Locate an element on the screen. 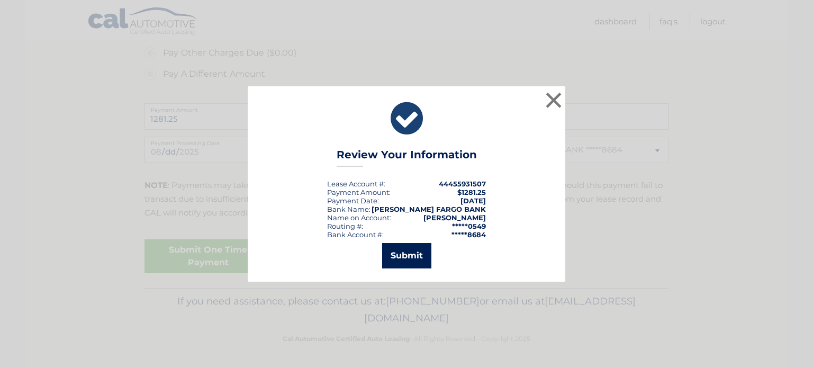  span: Payment Date is located at coordinates (352, 200).